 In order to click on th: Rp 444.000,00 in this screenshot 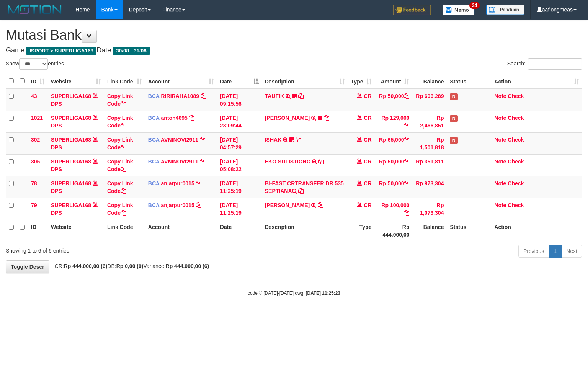, I will do `click(394, 230)`.